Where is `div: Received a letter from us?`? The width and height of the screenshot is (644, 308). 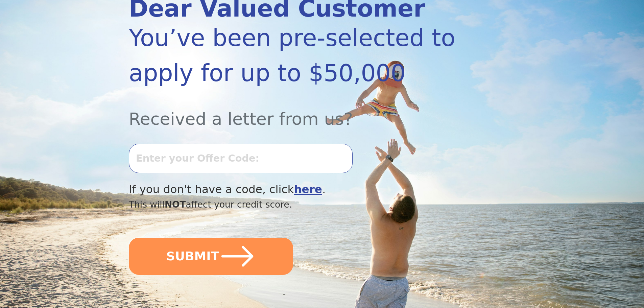 div: Received a letter from us? is located at coordinates (293, 111).